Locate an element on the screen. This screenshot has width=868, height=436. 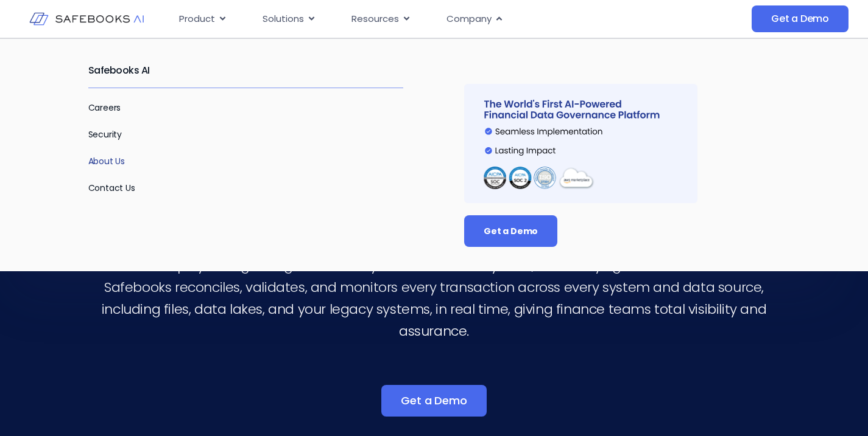
span: Company is located at coordinates (469, 19).